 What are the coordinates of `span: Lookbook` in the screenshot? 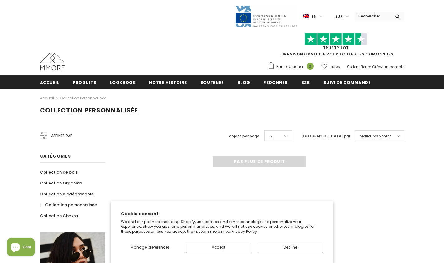 It's located at (122, 82).